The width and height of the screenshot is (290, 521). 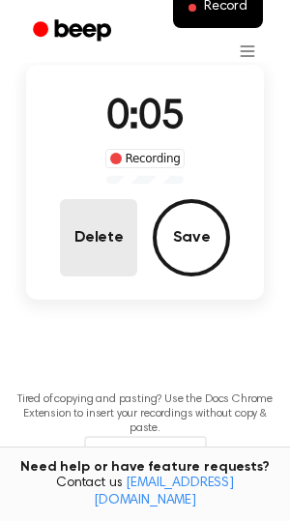 I want to click on a: Beep, so click(x=74, y=31).